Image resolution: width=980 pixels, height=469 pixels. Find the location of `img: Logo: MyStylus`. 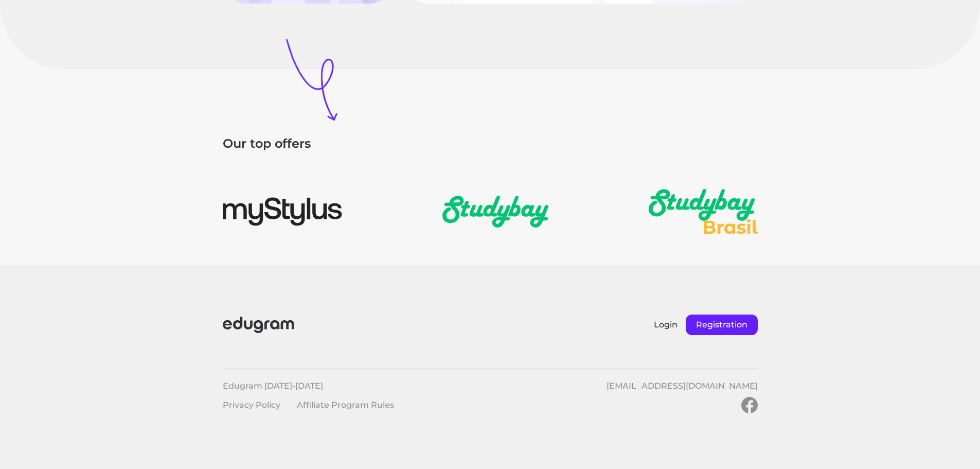

img: Logo: MyStylus is located at coordinates (282, 212).